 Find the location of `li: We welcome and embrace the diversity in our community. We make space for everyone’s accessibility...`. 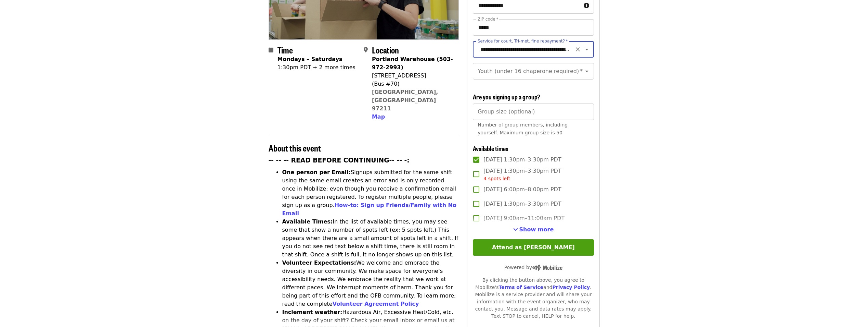

li: We welcome and embrace the diversity in our community. We make space for everyone’s accessibility... is located at coordinates (371, 283).